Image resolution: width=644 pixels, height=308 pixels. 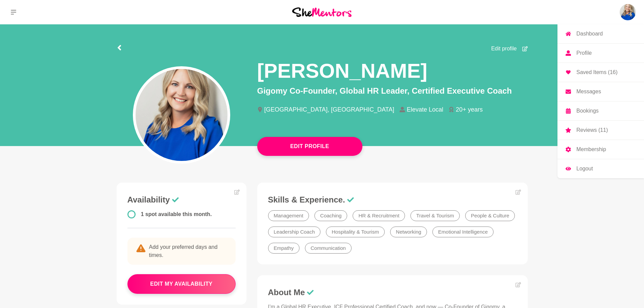 What do you see at coordinates (588, 92) in the screenshot?
I see `p: Messages` at bounding box center [588, 92].